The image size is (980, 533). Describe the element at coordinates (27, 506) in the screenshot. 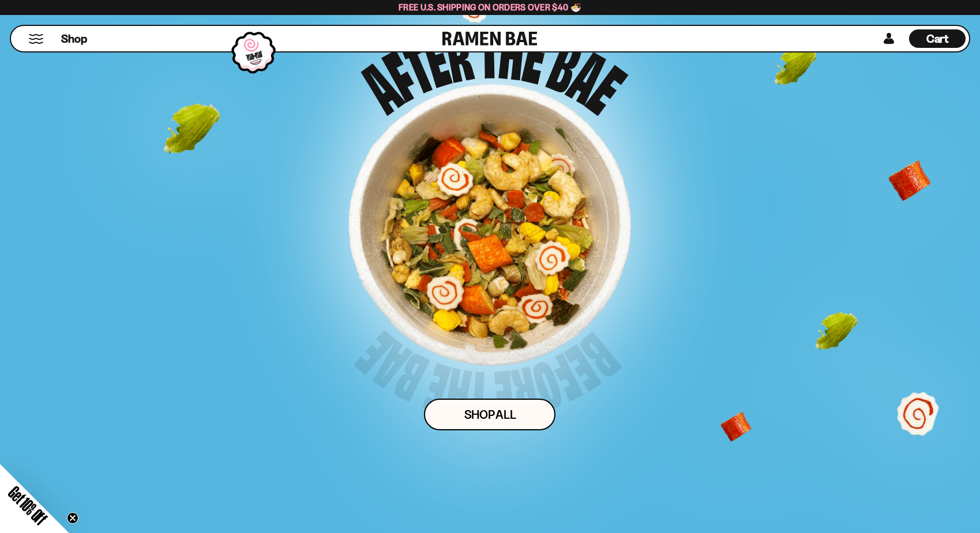

I see `span: Get 10% Off` at that location.